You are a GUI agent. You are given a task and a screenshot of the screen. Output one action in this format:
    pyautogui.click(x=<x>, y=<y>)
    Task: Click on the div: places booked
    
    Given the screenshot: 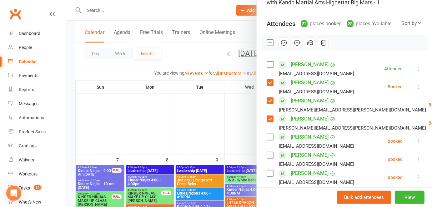 What is the action you would take?
    pyautogui.click(x=321, y=24)
    